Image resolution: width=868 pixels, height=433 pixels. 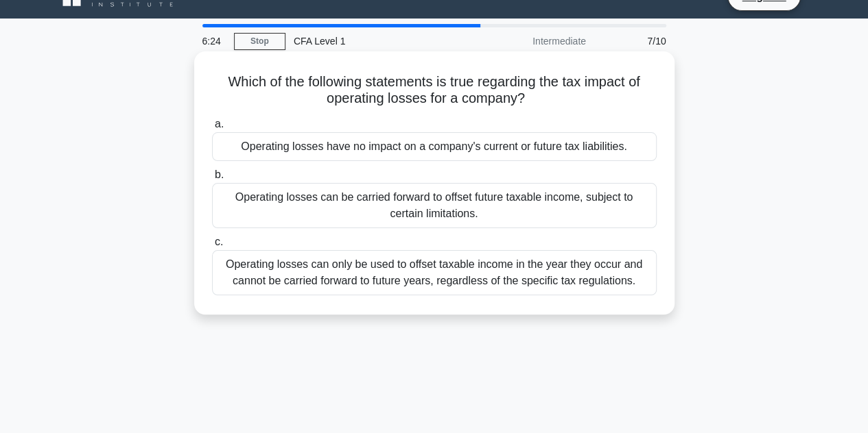 What do you see at coordinates (634, 41) in the screenshot?
I see `div: 7/10` at bounding box center [634, 41].